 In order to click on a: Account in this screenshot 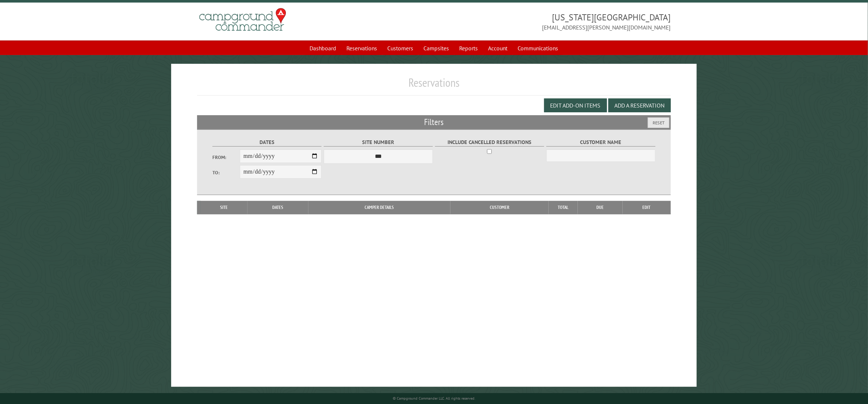, I will do `click(498, 48)`.